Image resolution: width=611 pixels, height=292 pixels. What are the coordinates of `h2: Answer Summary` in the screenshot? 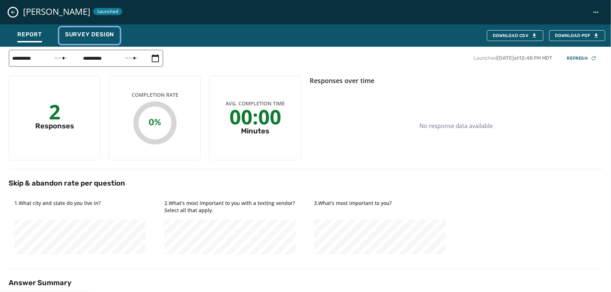 It's located at (305, 283).